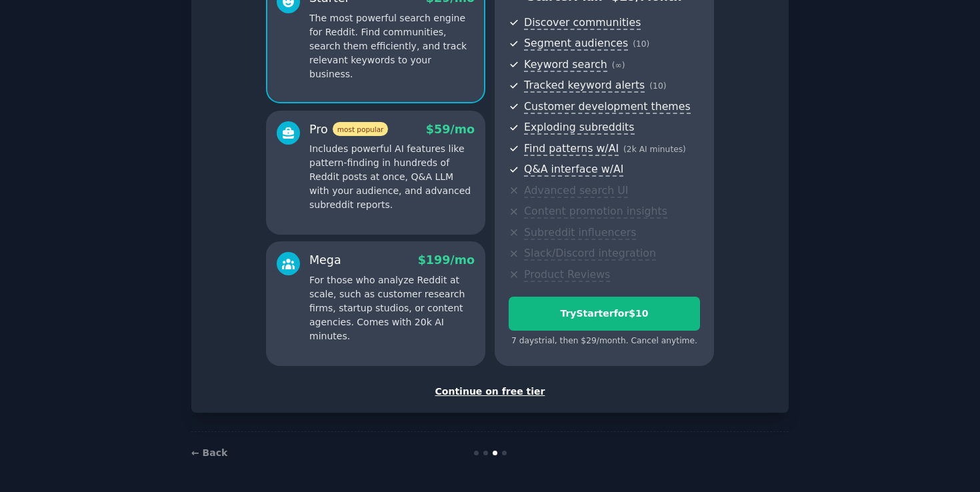  I want to click on p: Includes powerful AI features like pattern-finding in hundreds of Reddit posts at once, Q&A LLM w..., so click(392, 177).